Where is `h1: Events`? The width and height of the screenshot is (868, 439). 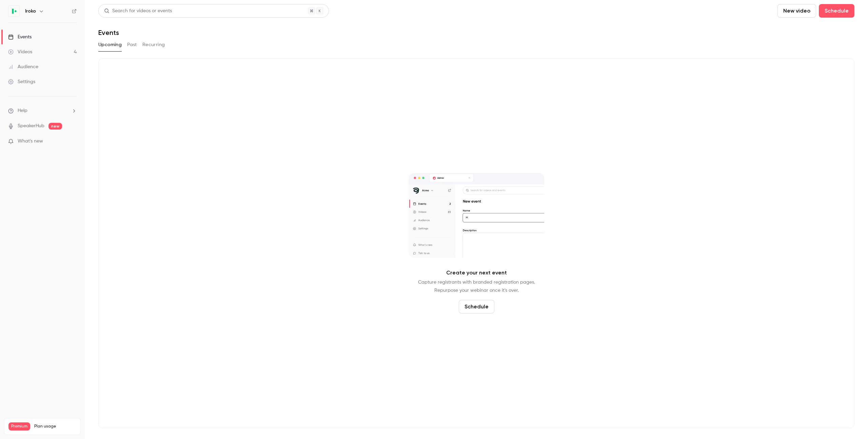 h1: Events is located at coordinates (109, 32).